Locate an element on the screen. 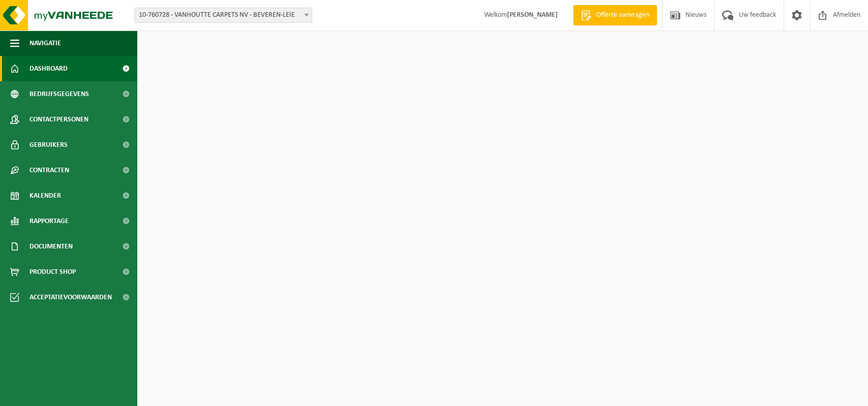  span: Contactpersonen is located at coordinates (59, 119).